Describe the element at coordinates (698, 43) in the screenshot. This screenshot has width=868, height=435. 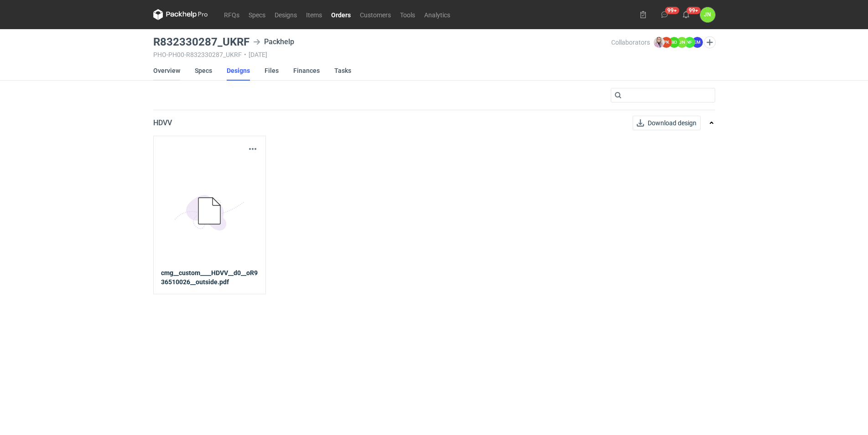
I see `figcaption: EM` at that location.